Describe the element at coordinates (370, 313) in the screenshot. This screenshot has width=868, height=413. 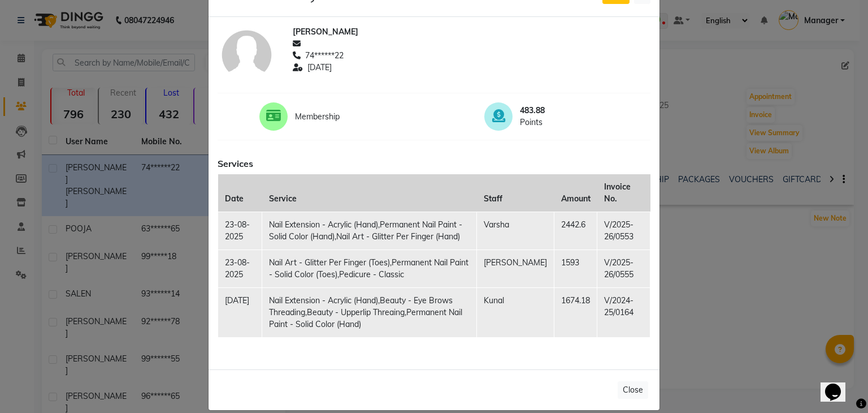
I see `td: Nail Extension - Acrylic (Hand),Beauty - Eye Brows Threading,Beauty - Upperlip Threaing,Permanent...` at that location.